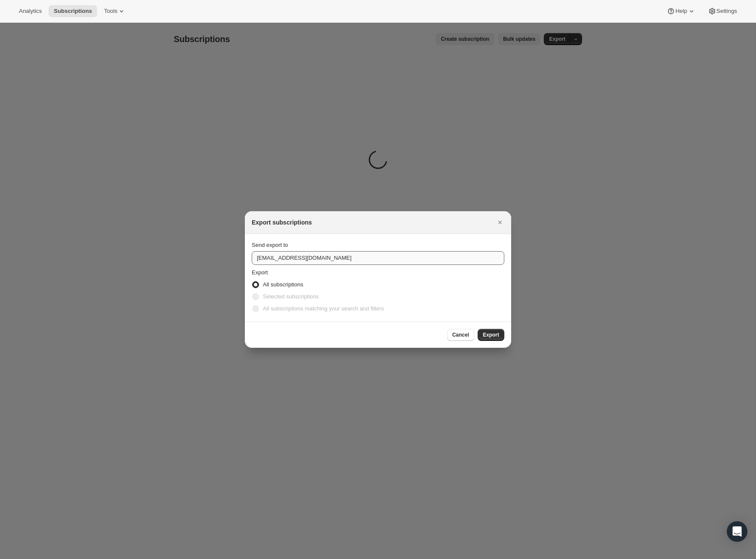 This screenshot has width=756, height=559. What do you see at coordinates (283, 284) in the screenshot?
I see `span: All subscriptions` at bounding box center [283, 284].